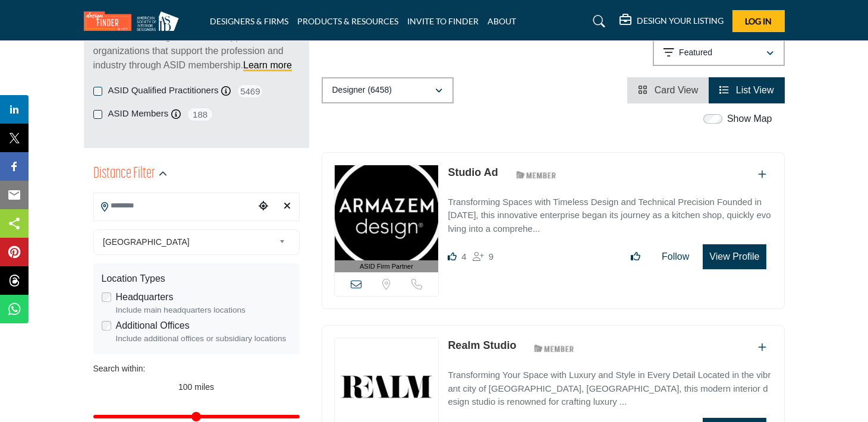 Image resolution: width=868 pixels, height=422 pixels. Describe the element at coordinates (98, 114) in the screenshot. I see `input: ASID Members checkbox` at that location.